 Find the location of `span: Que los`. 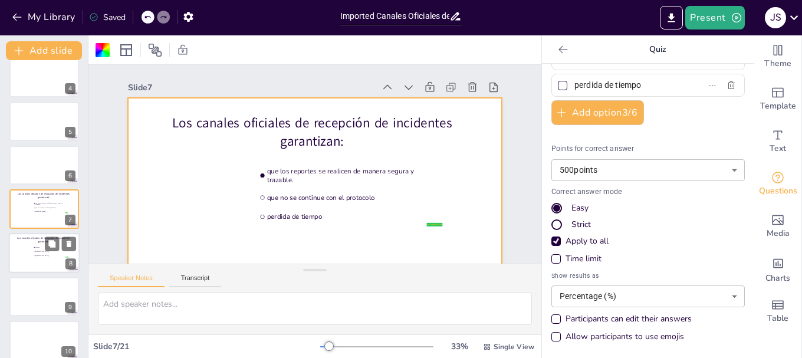

span: Que los is located at coordinates (52, 247).